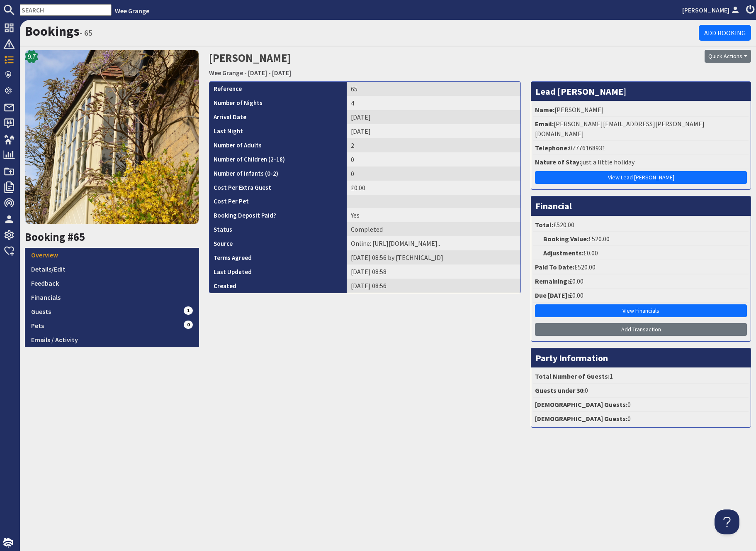 This screenshot has width=756, height=551. What do you see at coordinates (112, 268) in the screenshot?
I see `a: Details/Edit` at bounding box center [112, 268].